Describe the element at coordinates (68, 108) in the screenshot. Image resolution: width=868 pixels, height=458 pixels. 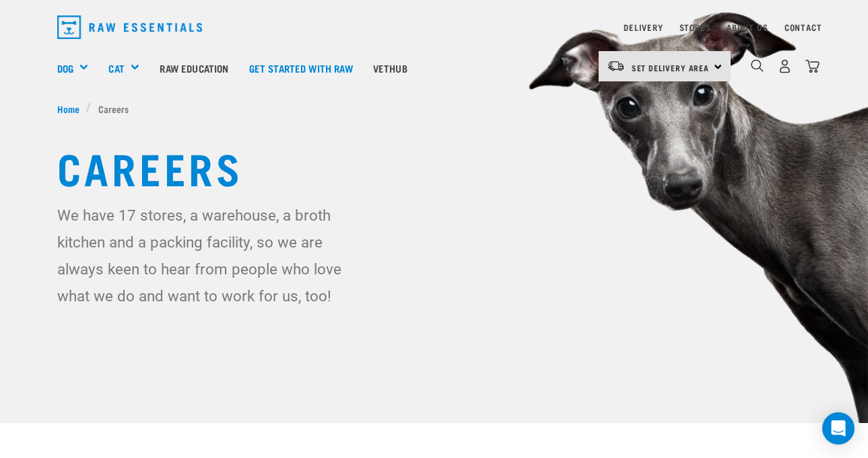
I see `span: Home` at that location.